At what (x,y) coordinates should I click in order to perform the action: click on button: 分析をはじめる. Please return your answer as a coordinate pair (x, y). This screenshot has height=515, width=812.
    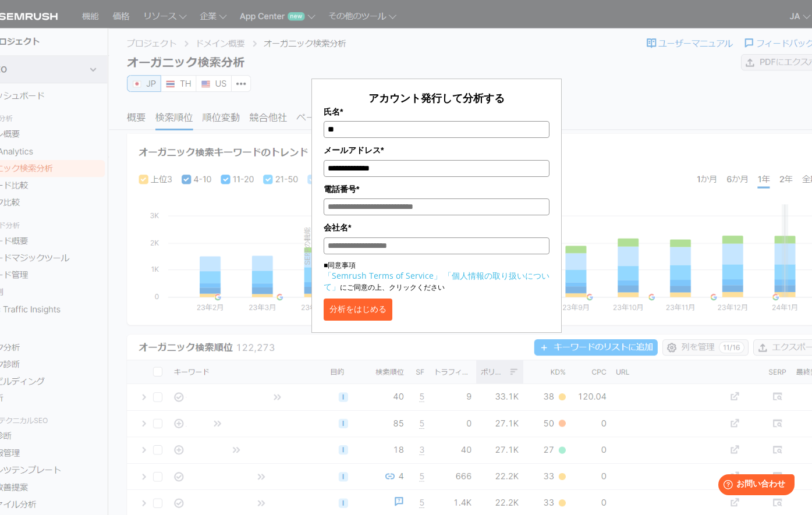
    Looking at the image, I should click on (358, 310).